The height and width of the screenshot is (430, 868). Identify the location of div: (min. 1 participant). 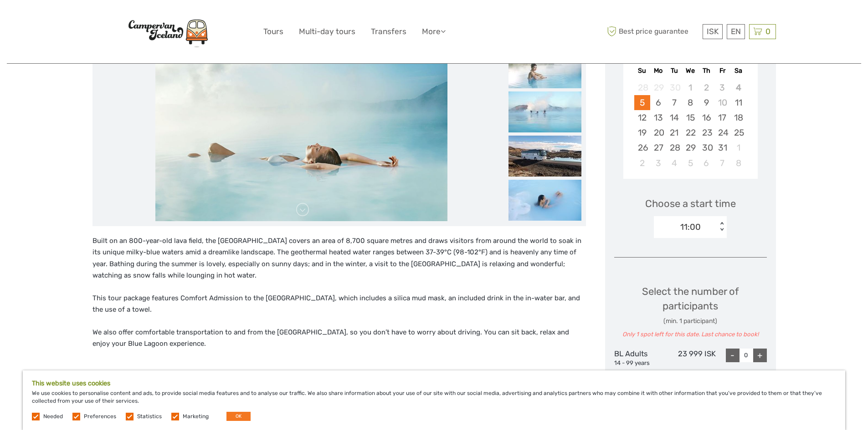
(690, 322).